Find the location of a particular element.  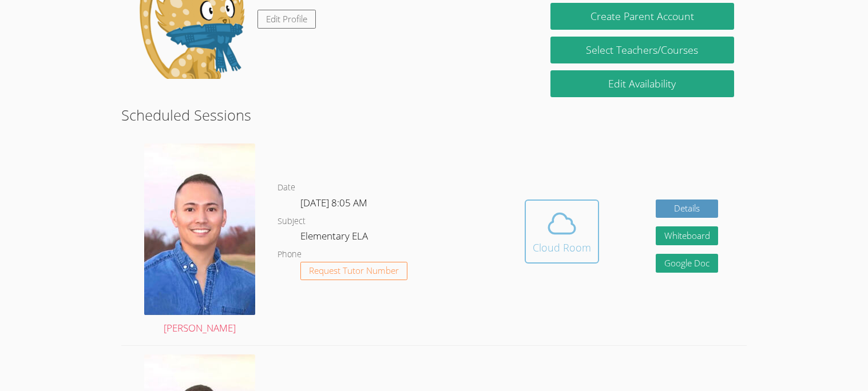

a: Details is located at coordinates (687, 208).